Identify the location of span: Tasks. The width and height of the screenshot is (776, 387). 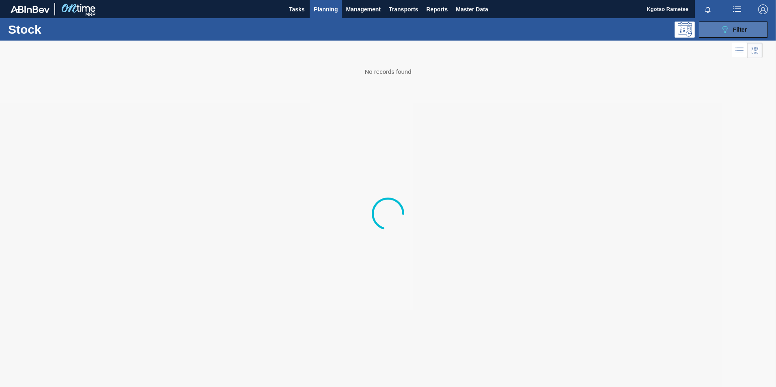
(297, 9).